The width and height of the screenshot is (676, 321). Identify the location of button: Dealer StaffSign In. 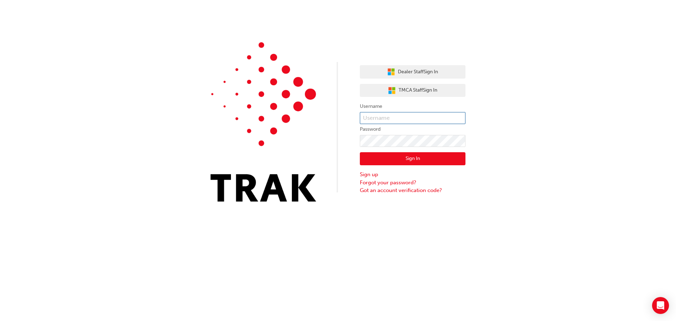
(412, 72).